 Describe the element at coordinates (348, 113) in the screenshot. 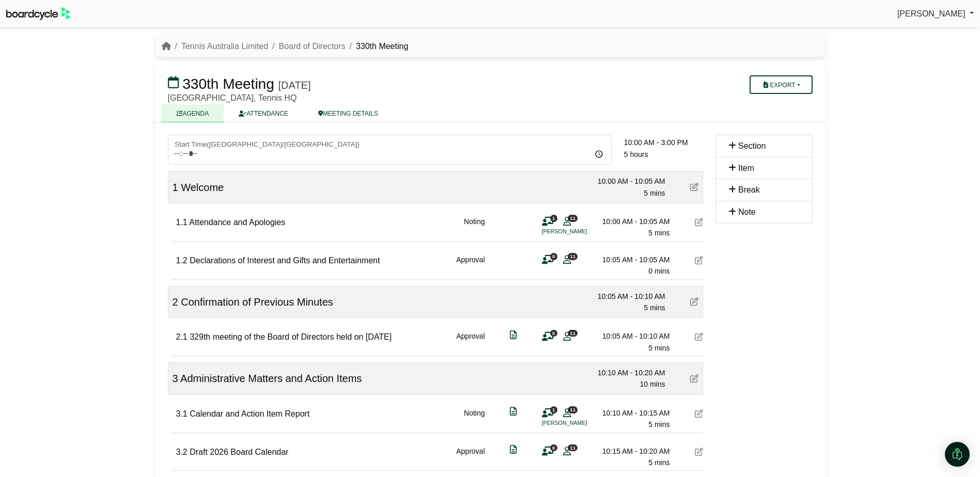

I see `a: MEETING DETAILS` at that location.